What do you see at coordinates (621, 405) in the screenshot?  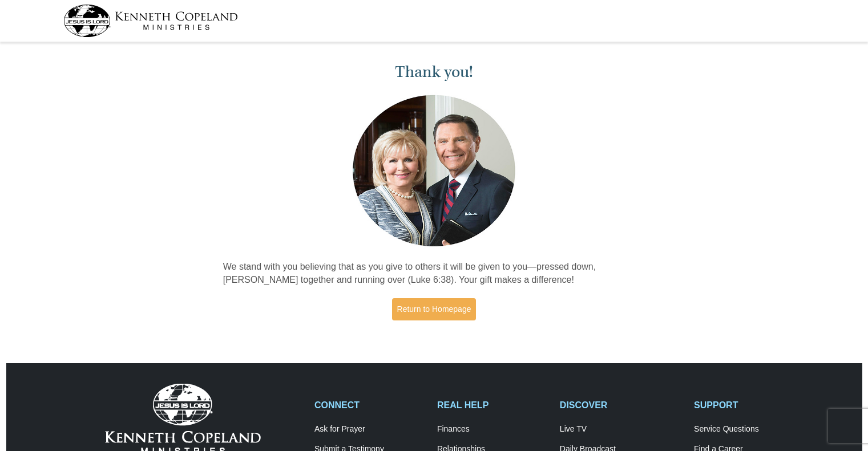 I see `h2: DISCOVER` at bounding box center [621, 405].